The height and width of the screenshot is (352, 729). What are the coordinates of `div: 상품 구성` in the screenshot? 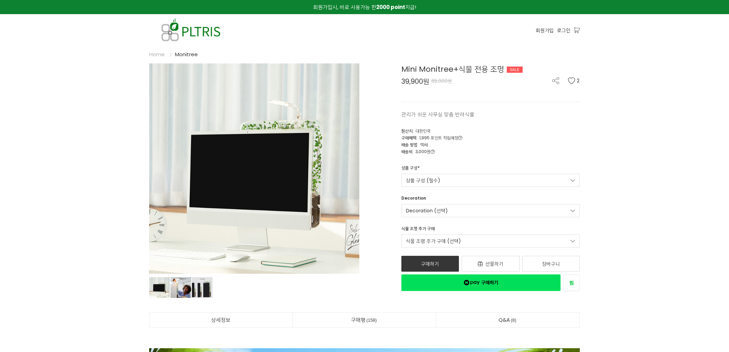 It's located at (411, 169).